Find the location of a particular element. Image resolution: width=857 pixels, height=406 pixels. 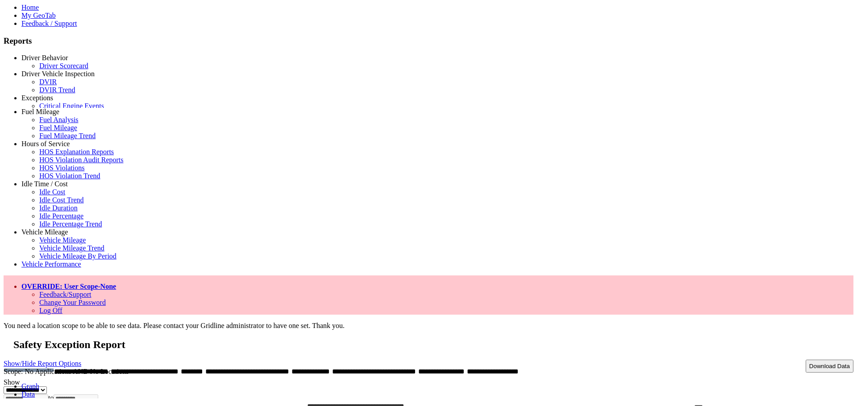

a: Hours of Service is located at coordinates (46, 144).